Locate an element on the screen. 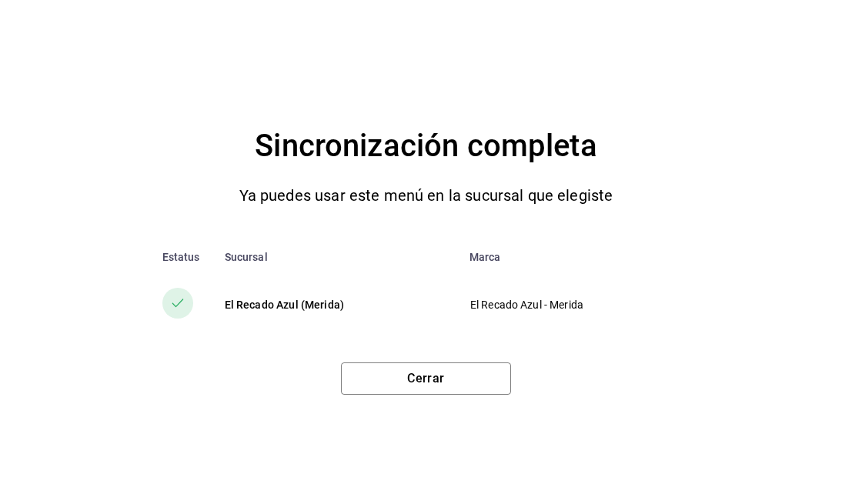  p: El Recado Azul - Merida is located at coordinates (579, 305).